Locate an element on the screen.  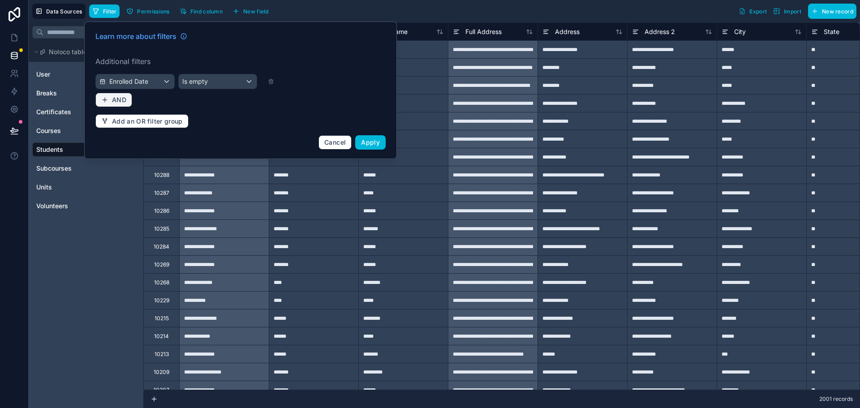
div: 10288 is located at coordinates (162, 175).